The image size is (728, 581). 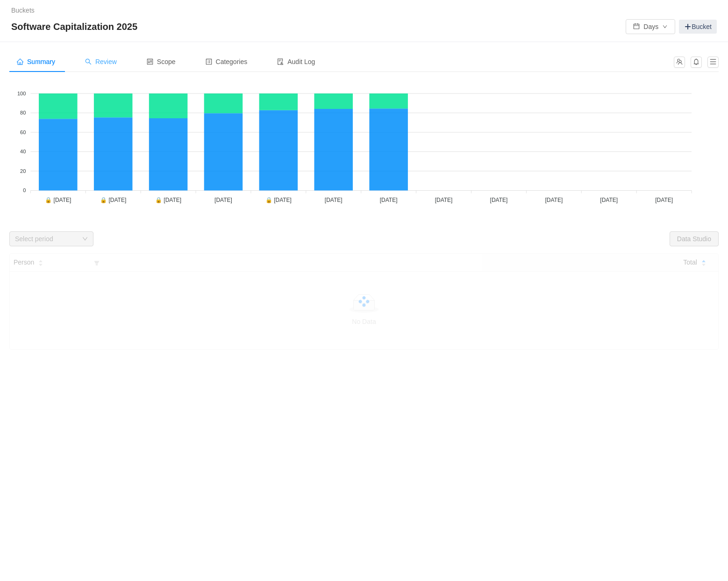 I want to click on span: Software Capitalization 2025, so click(x=77, y=27).